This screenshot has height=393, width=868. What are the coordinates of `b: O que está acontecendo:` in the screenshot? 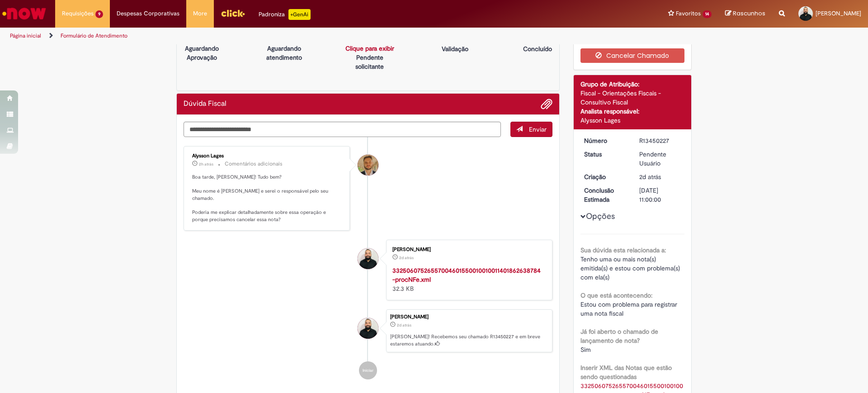 It's located at (616, 295).